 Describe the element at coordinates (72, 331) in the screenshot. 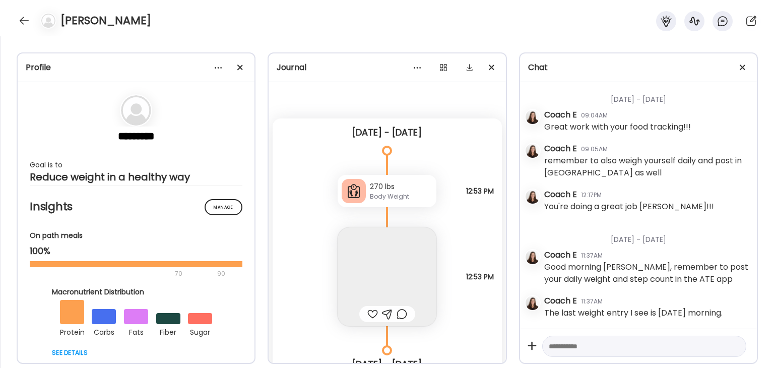

I see `div: protein` at that location.